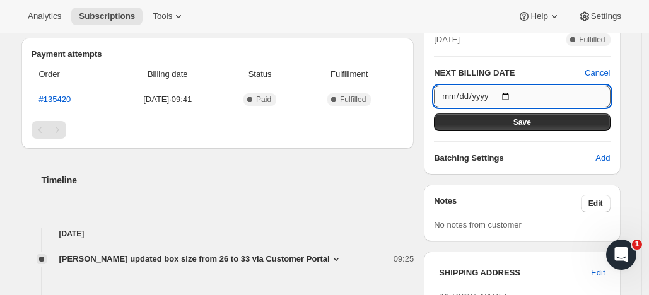  Describe the element at coordinates (349, 74) in the screenshot. I see `span: Fulfillment` at that location.